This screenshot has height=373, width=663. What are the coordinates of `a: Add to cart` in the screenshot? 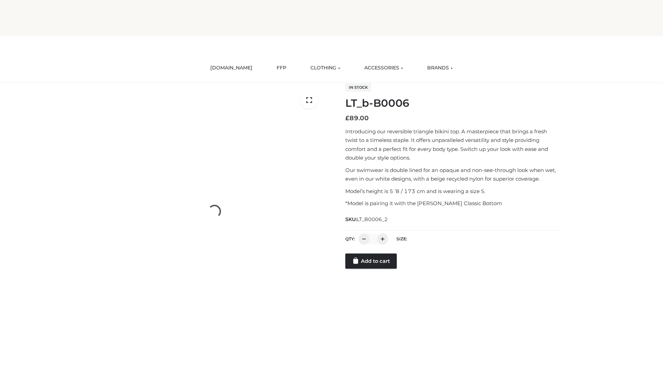 It's located at (371, 261).